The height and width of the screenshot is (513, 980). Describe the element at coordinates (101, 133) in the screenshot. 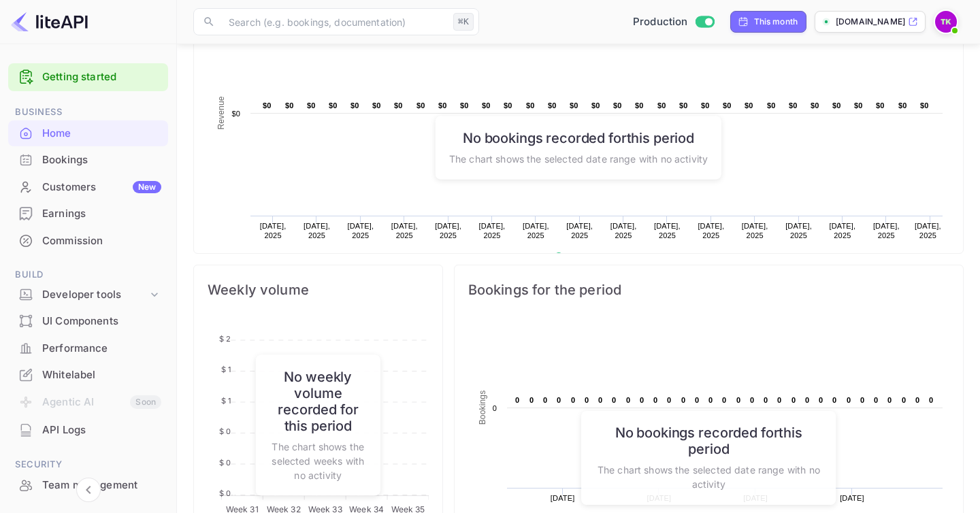

I see `div: Home` at that location.